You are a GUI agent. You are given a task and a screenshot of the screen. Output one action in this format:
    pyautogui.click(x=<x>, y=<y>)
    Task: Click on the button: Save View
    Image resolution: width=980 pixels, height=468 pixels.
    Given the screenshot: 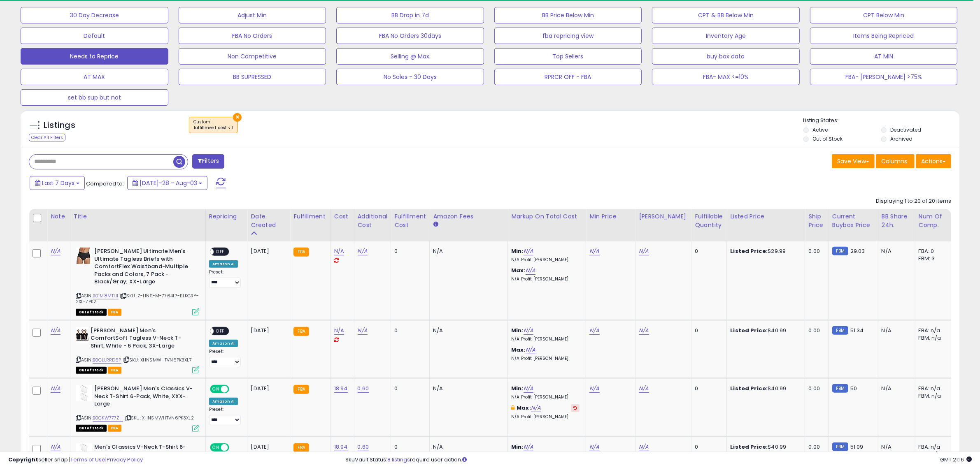 What is the action you would take?
    pyautogui.click(x=853, y=161)
    